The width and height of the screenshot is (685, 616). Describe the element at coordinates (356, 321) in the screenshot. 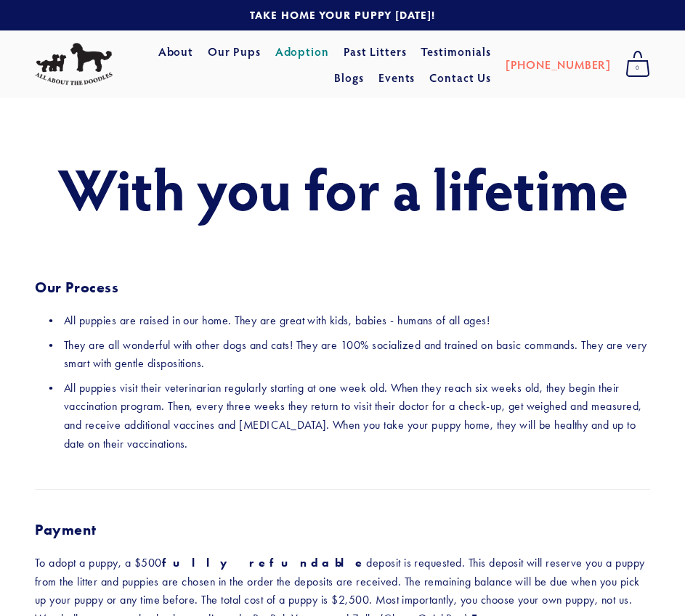

I see `p: All puppies are raised in our home. They are great with kids, babies - humans of all ages!` at that location.